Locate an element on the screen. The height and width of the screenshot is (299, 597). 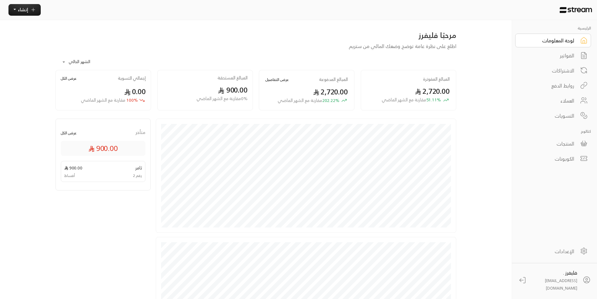
a: المنتجات is located at coordinates (553, 144).